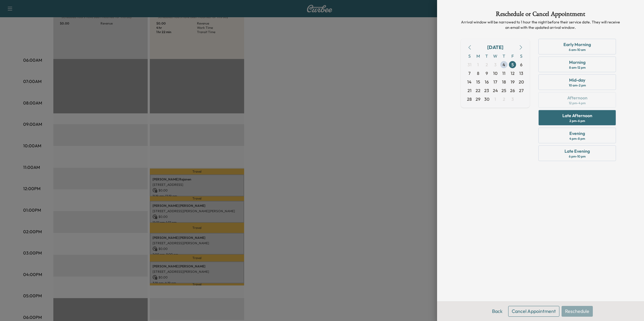 The image size is (644, 321). What do you see at coordinates (469, 90) in the screenshot?
I see `span: 21` at bounding box center [469, 90].